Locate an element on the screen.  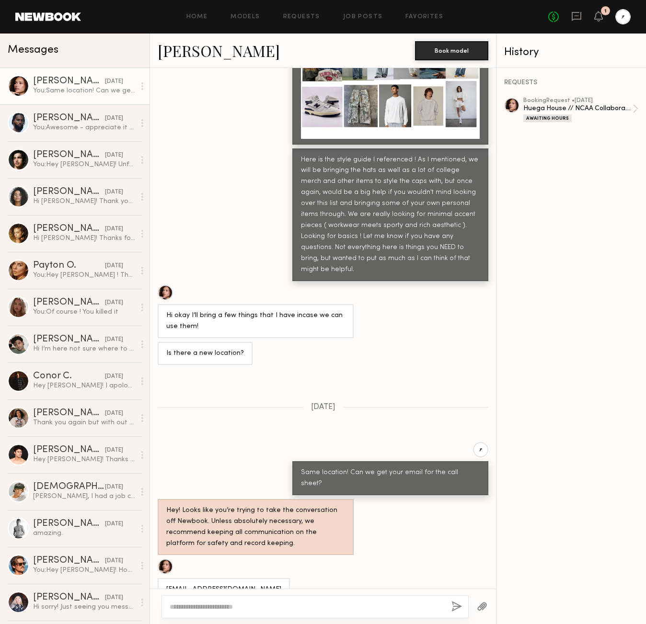
div: 1 is located at coordinates (605, 11).